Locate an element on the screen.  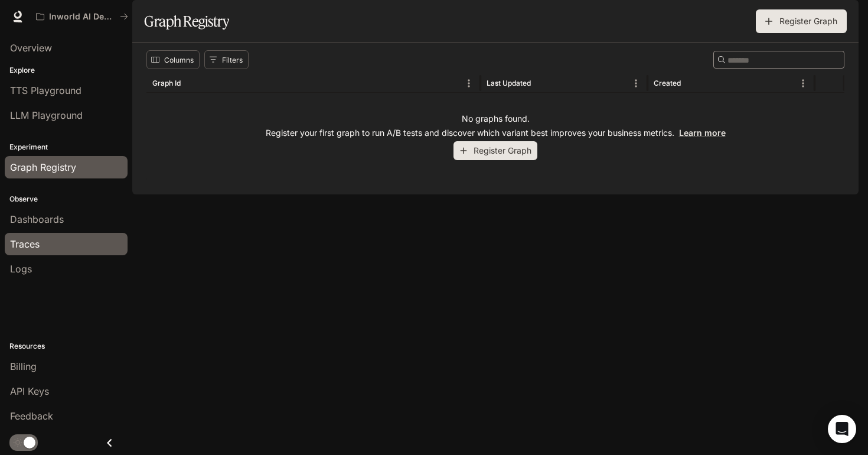
button: Show filters is located at coordinates (226, 60).